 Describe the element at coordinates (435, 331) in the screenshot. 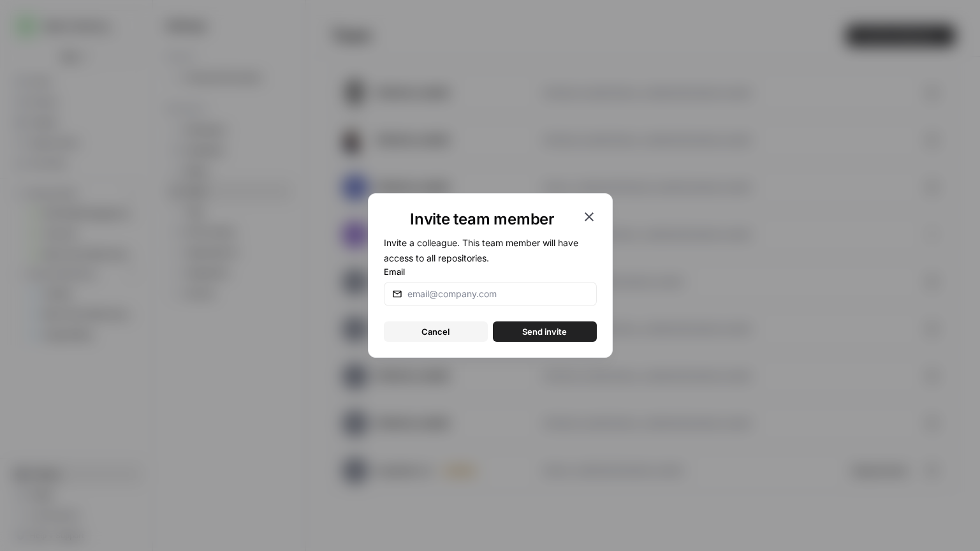

I see `button: Cancel` at that location.